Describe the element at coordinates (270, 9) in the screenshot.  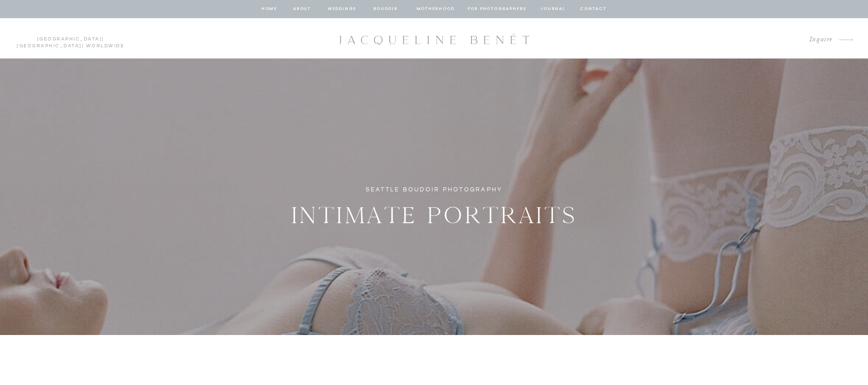
I see `nav: home` at that location.